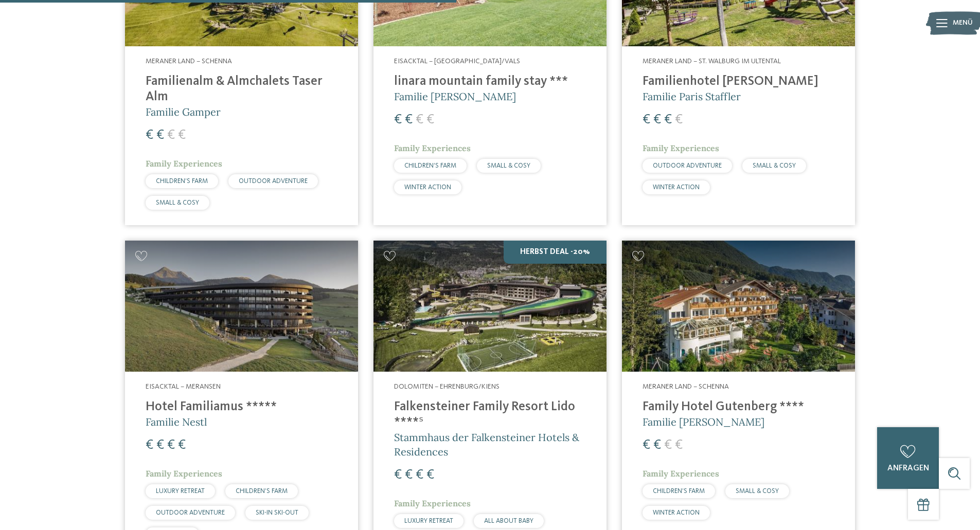 The width and height of the screenshot is (980, 530). Describe the element at coordinates (277, 512) in the screenshot. I see `span: SKI-IN SKI-OUT` at that location.